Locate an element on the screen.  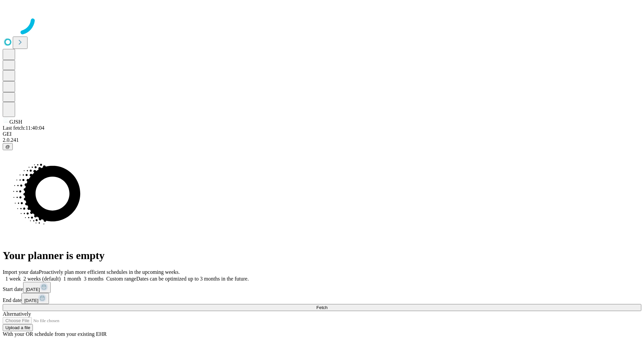
div: 2.0.241 is located at coordinates (322, 140).